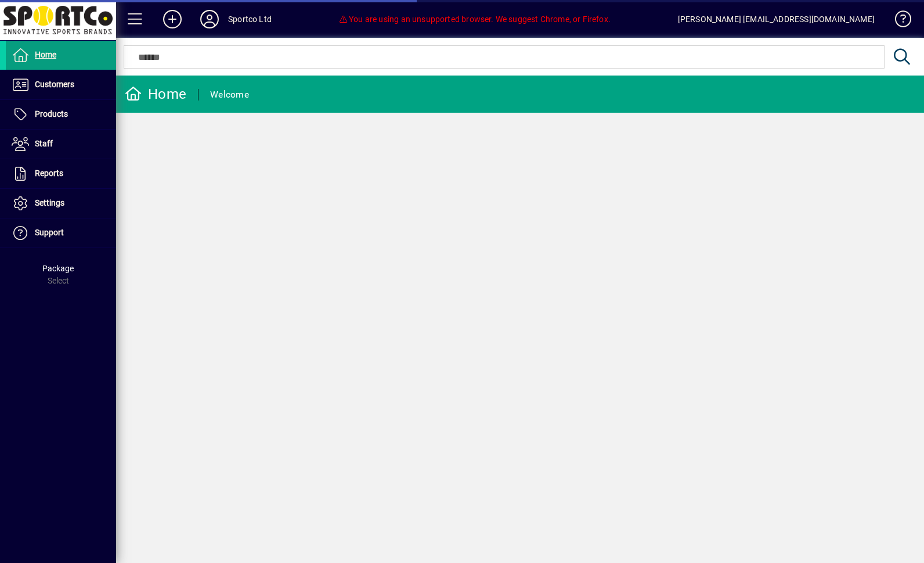 Image resolution: width=924 pixels, height=563 pixels. Describe the element at coordinates (61, 203) in the screenshot. I see `a: Settings` at that location.